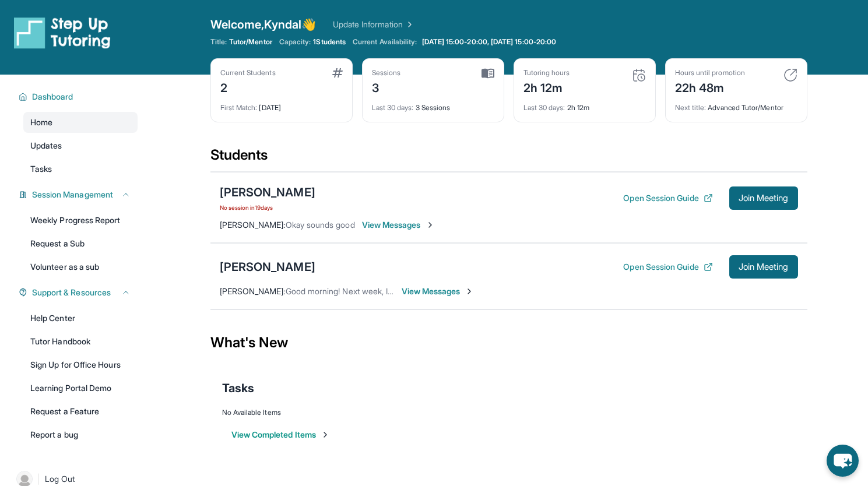 Image resolution: width=868 pixels, height=486 pixels. Describe the element at coordinates (386, 73) in the screenshot. I see `div: Sessions` at that location.